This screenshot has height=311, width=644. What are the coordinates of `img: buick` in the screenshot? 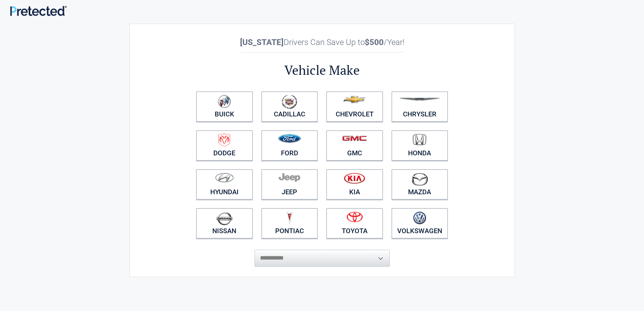 It's located at (224, 102).